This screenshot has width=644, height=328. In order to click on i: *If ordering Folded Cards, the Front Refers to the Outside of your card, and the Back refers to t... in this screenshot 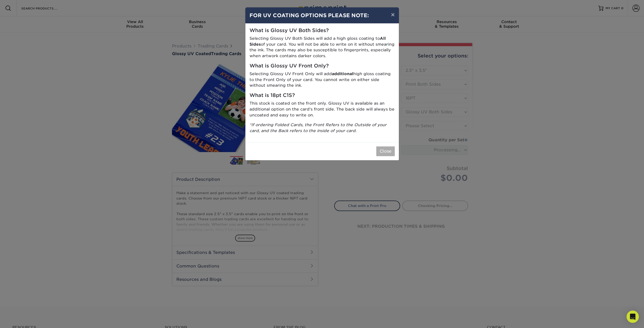, I will do `click(318, 128)`.